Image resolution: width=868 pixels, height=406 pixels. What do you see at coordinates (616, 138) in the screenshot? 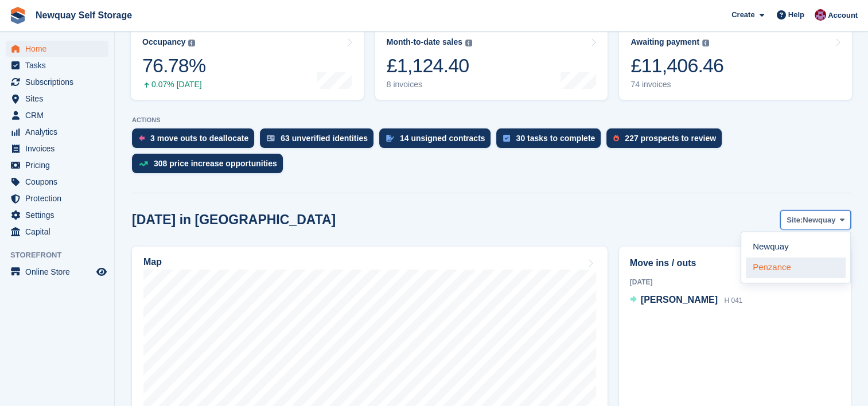
I see `img: prospect-51fa495bee0391a8d652442698ab0144808aea92771e9ea1ae160a38d050c398.svg` at bounding box center [616, 138].